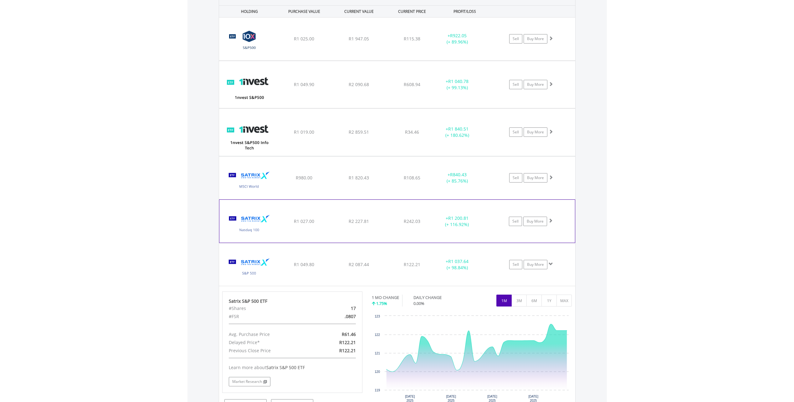 This screenshot has width=794, height=402. Describe the element at coordinates (349, 334) in the screenshot. I see `span: R61.46` at that location.